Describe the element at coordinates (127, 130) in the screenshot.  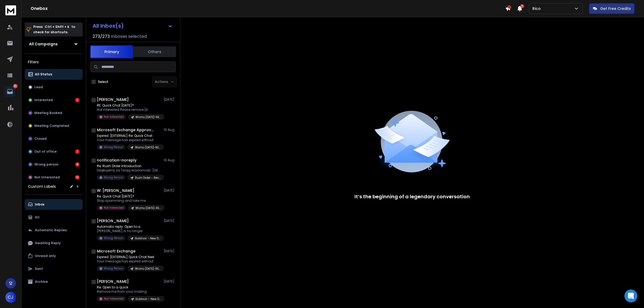
I see `h1: Microsoft Exchange Approval Assistant` at that location.